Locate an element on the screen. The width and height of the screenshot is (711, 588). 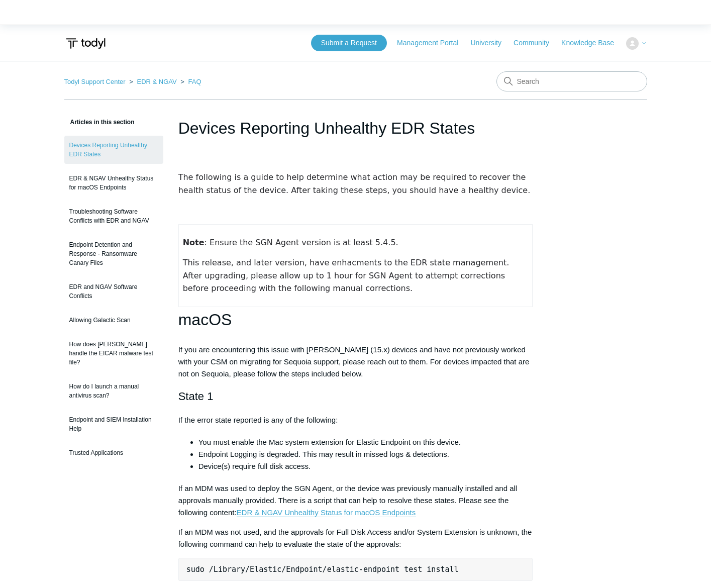
a: Troubleshooting Software Conflicts with EDR and NGAV is located at coordinates (114, 216).